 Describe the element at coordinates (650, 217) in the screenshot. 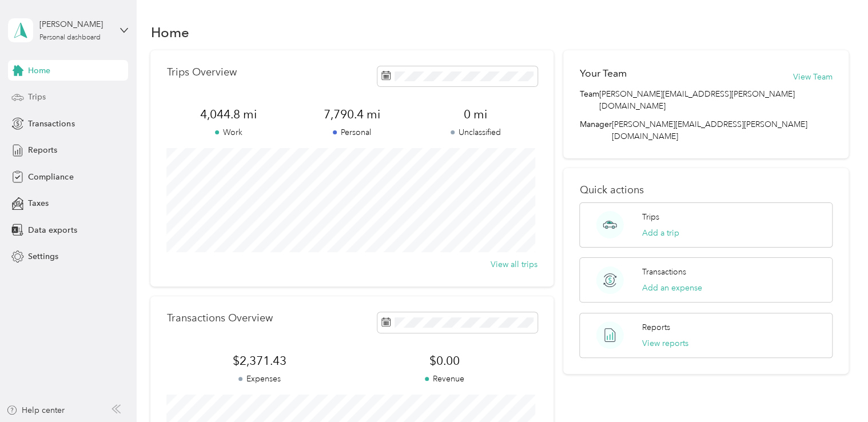

I see `p: Trips` at that location.